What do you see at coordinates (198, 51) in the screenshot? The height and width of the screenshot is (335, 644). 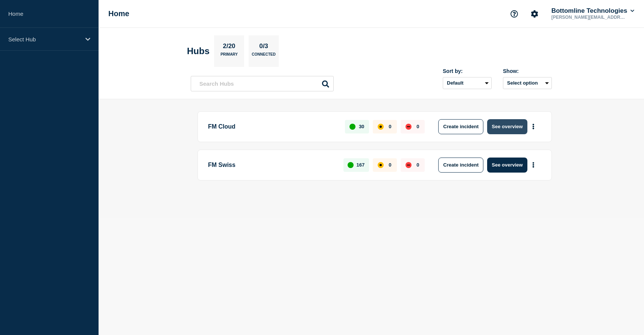 I see `h2: Hubs` at bounding box center [198, 51].